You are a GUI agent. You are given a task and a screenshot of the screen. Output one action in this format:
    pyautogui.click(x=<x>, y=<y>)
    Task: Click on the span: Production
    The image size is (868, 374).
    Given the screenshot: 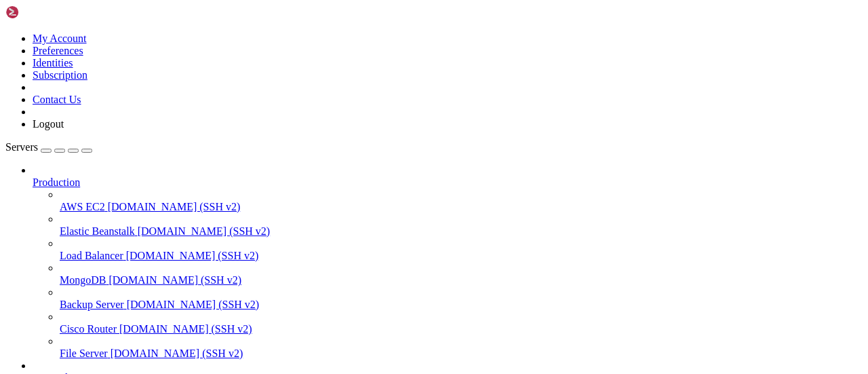 What is the action you would take?
    pyautogui.click(x=57, y=182)
    